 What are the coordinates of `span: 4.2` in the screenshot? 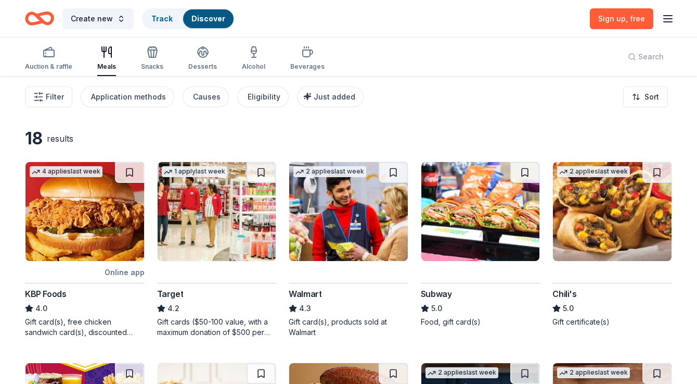 It's located at (173, 308).